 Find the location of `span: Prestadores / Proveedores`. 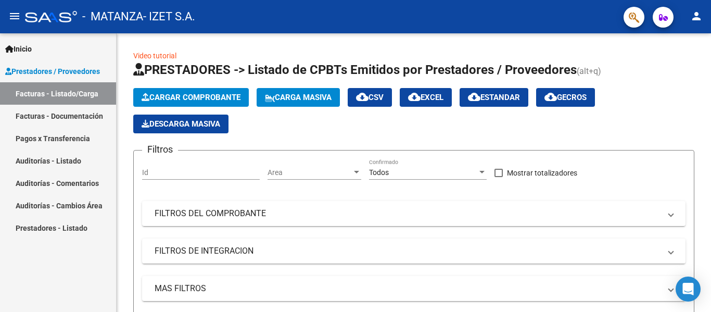

span: Prestadores / Proveedores is located at coordinates (53, 71).